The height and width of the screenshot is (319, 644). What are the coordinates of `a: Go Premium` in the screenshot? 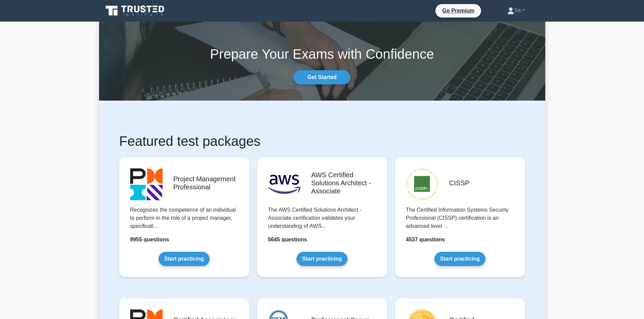 It's located at (458, 11).